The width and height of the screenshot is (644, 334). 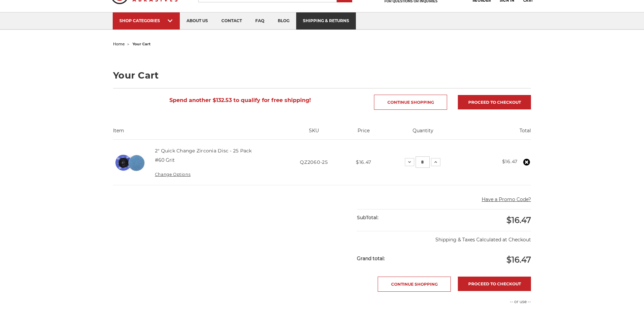 What do you see at coordinates (165, 160) in the screenshot?
I see `dd: #60 Grit` at bounding box center [165, 160].